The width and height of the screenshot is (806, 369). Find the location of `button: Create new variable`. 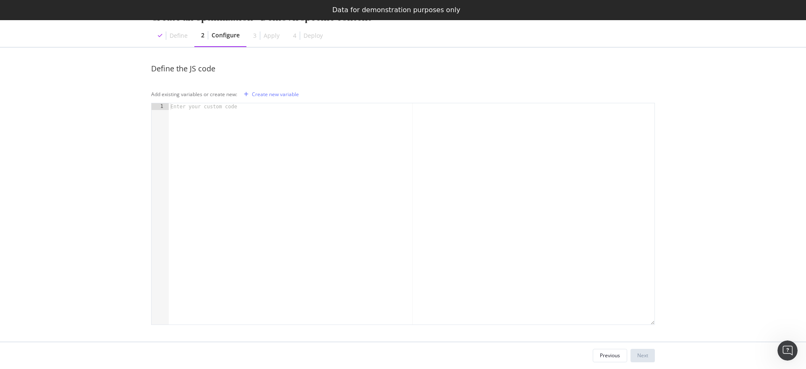

button: Create new variable is located at coordinates (270, 94).